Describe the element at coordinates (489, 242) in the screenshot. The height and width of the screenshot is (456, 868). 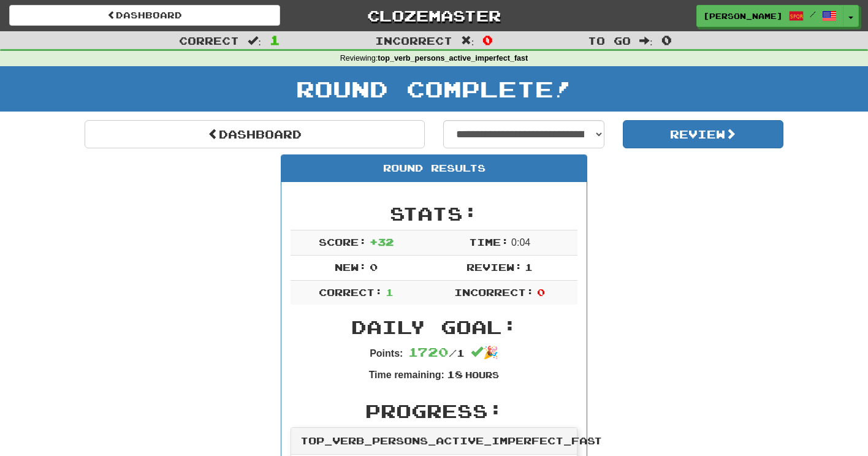
I see `span: Time:` at that location.